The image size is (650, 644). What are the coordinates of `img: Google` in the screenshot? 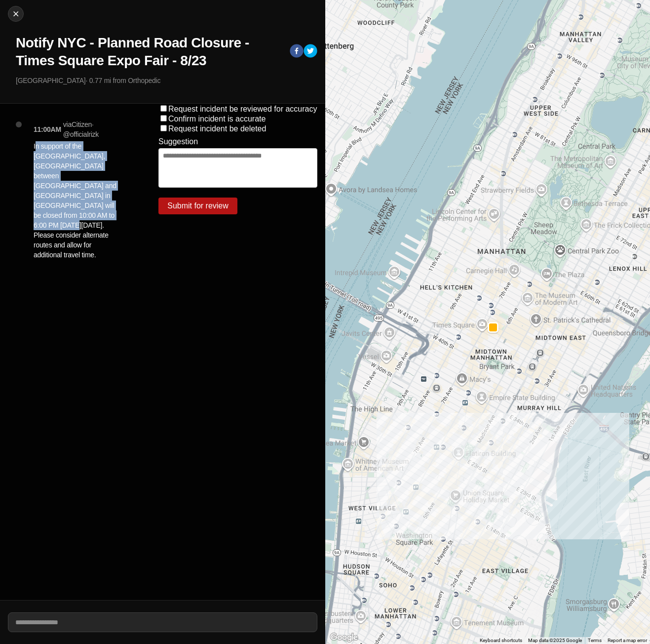 It's located at (344, 638).